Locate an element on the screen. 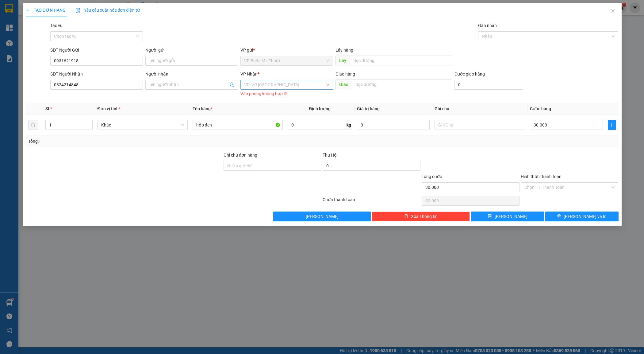 The image size is (644, 354). label: Gán nhãn is located at coordinates (488, 26).